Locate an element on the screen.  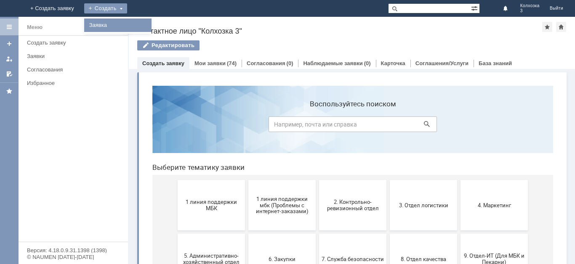
span: 3. Отдел логистики is located at coordinates (278, 126).